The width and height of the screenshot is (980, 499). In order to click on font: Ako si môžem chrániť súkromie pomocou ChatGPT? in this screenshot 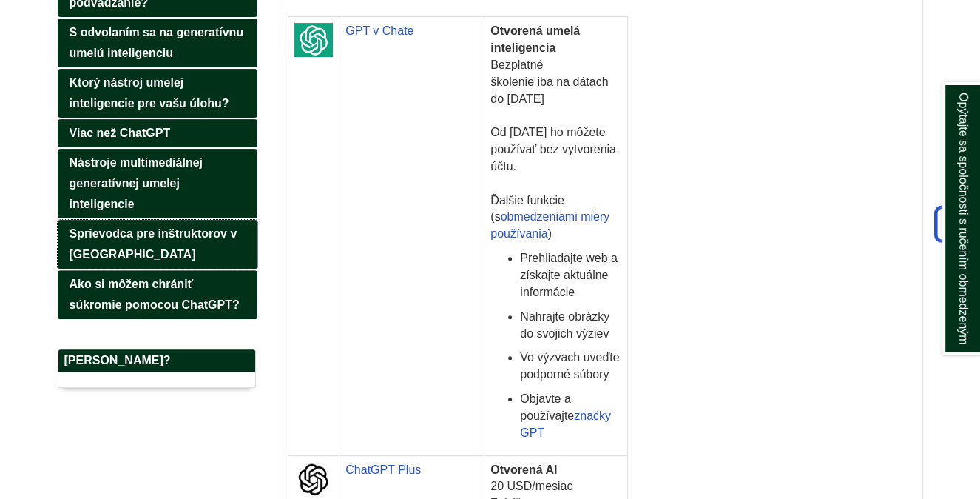, I will do `click(154, 294)`.